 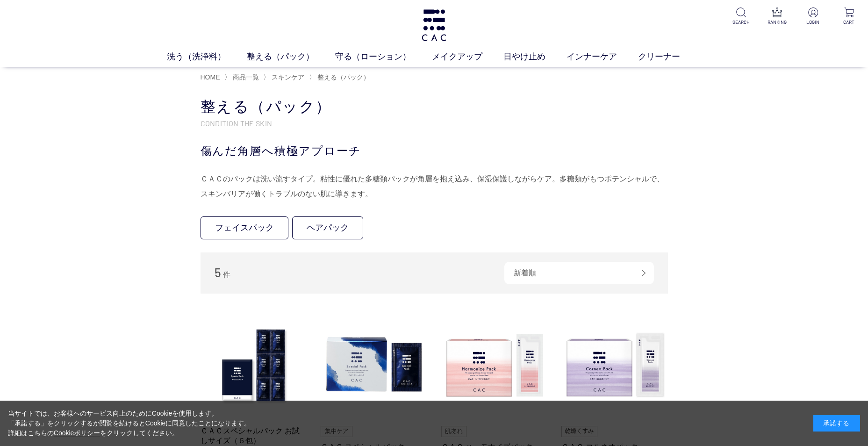 What do you see at coordinates (435, 186) in the screenshot?
I see `div: ＣＡＣのパックは洗い流すタイプ。粘性に優れた多糖類パックが角層を抱え込み、保湿保護しながらケア。多糖類がもつポテンシャルで、スキンバリアが働くトラブルのない肌に導きます。` at bounding box center [435, 186].